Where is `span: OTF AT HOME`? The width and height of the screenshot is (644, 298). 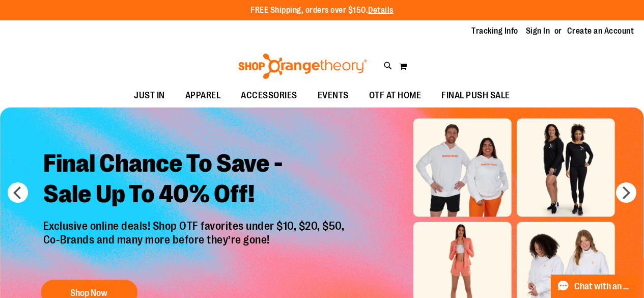
span: OTF AT HOME is located at coordinates (395, 95).